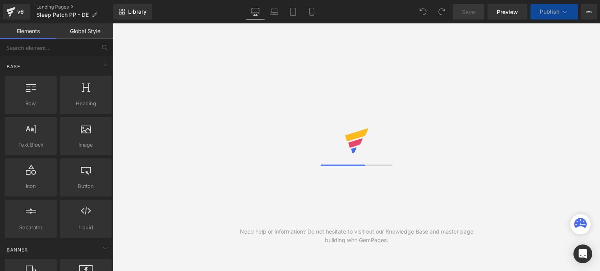 The width and height of the screenshot is (600, 271). Describe the element at coordinates (554, 12) in the screenshot. I see `button: Publish` at that location.